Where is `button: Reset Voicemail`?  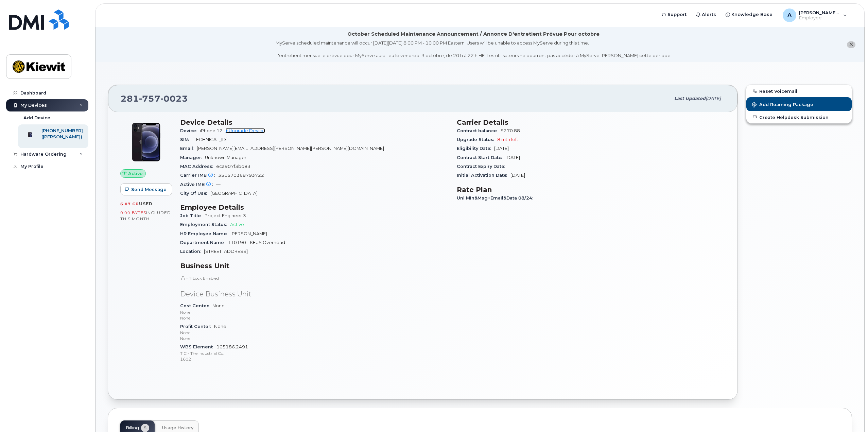 button: Reset Voicemail is located at coordinates (799, 91).